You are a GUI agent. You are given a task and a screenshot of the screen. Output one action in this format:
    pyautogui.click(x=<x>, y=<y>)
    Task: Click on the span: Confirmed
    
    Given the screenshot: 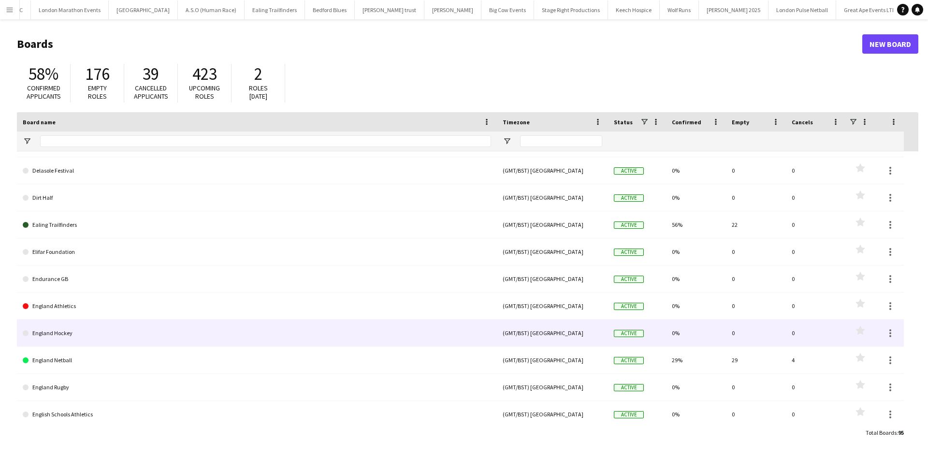 What is the action you would take?
    pyautogui.click(x=686, y=122)
    